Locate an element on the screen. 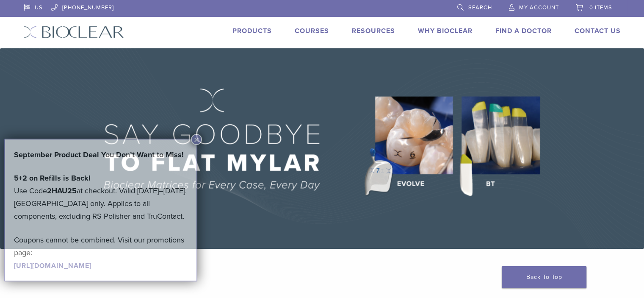 The width and height of the screenshot is (644, 298). a: Contact Us is located at coordinates (598, 31).